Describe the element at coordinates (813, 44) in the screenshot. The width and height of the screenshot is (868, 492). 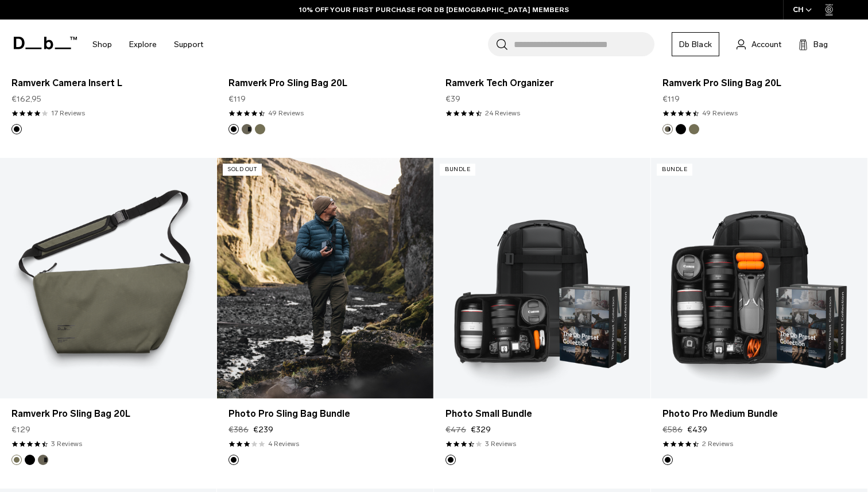
I see `button: Bag` at that location.